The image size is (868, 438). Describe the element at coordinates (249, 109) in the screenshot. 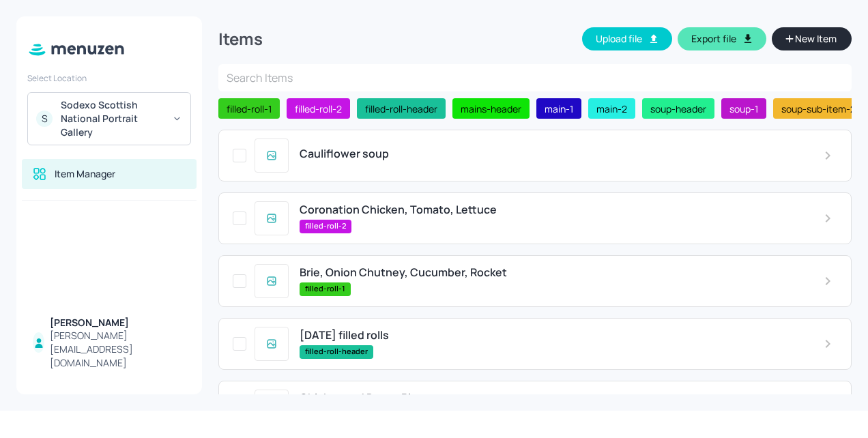

I see `div: filled-roll-1` at that location.